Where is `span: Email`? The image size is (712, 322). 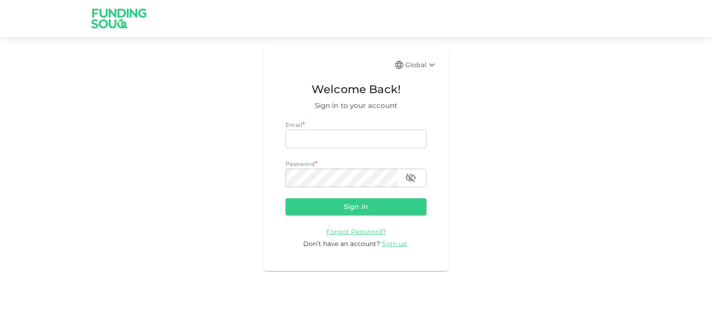 span: Email is located at coordinates (294, 125).